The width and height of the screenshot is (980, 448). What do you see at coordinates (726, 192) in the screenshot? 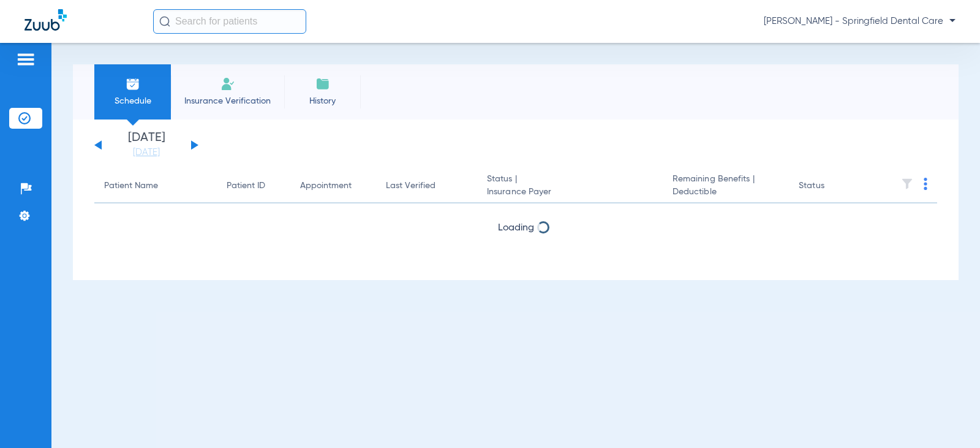
I see `span: Deductible` at bounding box center [726, 192].